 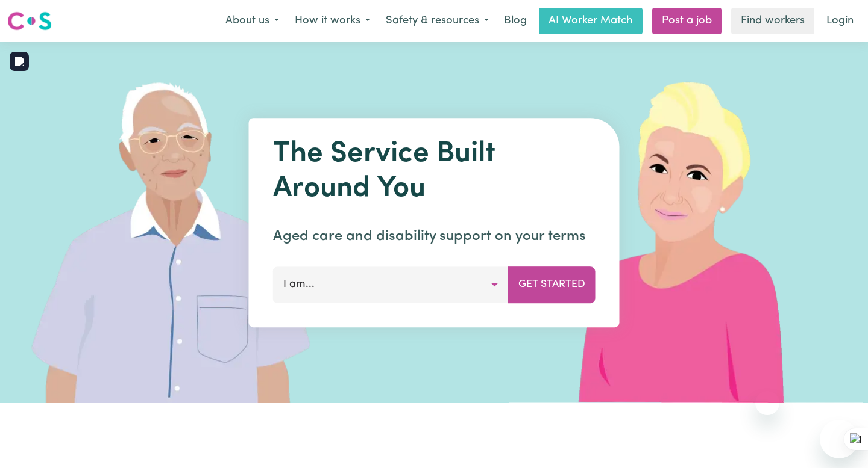 What do you see at coordinates (515, 21) in the screenshot?
I see `a: Blog` at bounding box center [515, 21].